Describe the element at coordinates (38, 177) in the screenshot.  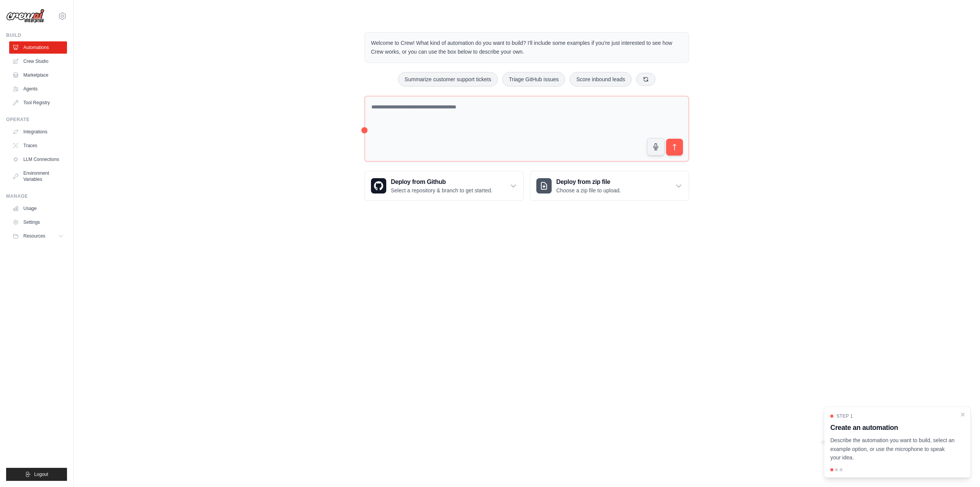
I see `a: Environment Variables` at that location.